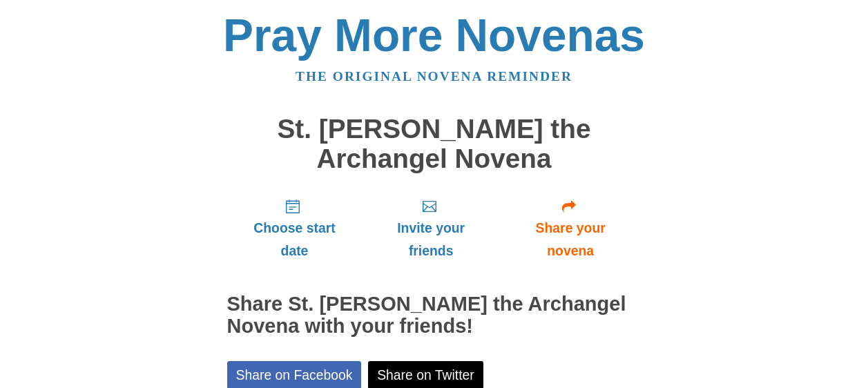  What do you see at coordinates (294, 228) in the screenshot?
I see `a: Choose start date` at bounding box center [294, 228].